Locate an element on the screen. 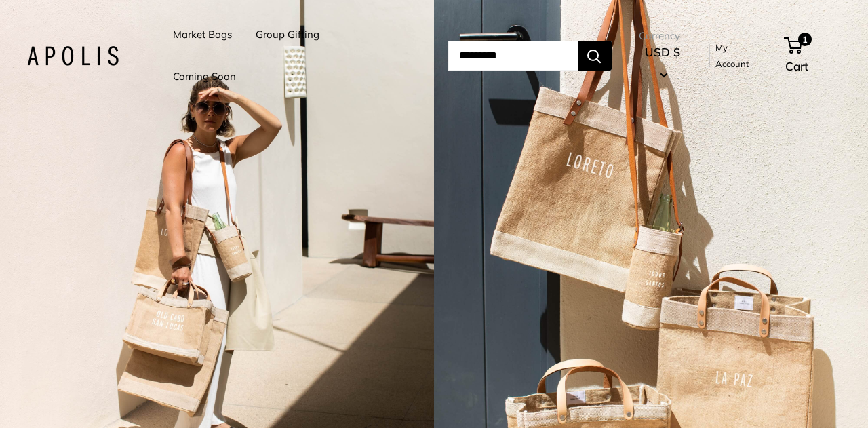 This screenshot has height=428, width=868. a: Market Bags is located at coordinates (202, 35).